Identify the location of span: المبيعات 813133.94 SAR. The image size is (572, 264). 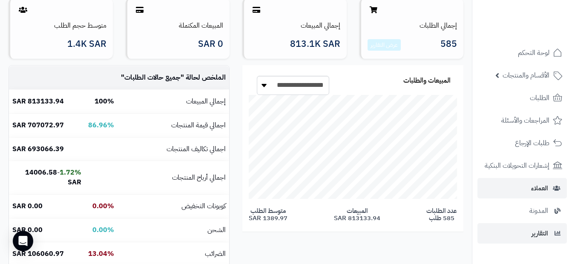
(357, 214).